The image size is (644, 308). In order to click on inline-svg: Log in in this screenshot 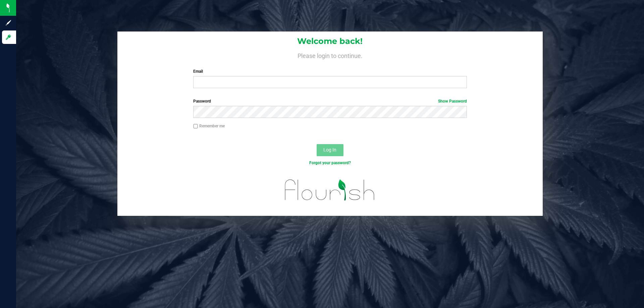, I will do `click(8, 37)`.